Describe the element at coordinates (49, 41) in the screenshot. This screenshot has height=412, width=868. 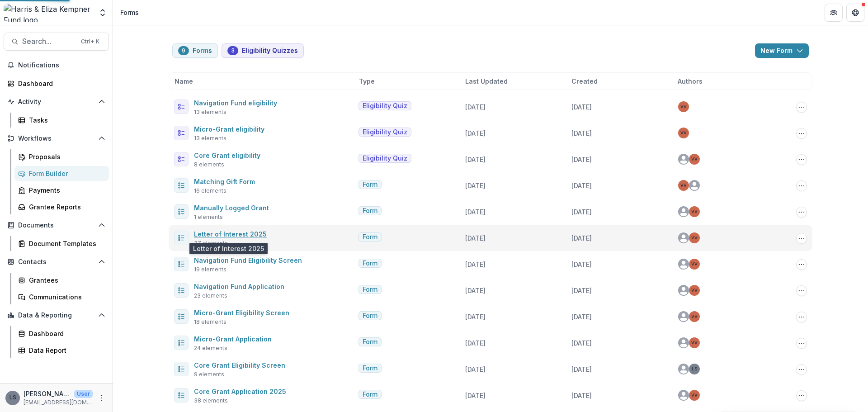
I see `span: Search...` at that location.